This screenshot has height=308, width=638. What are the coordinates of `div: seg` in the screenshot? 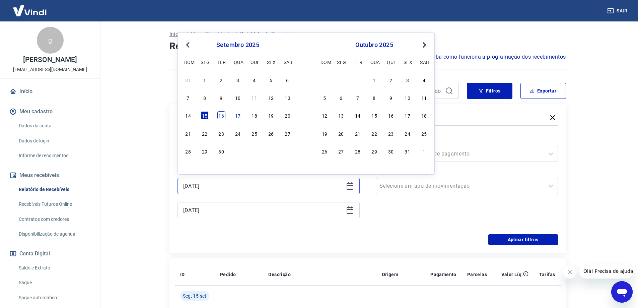 It's located at (341, 62).